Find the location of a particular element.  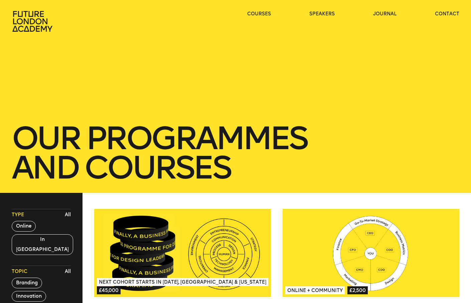

span: Topic is located at coordinates (19, 272).